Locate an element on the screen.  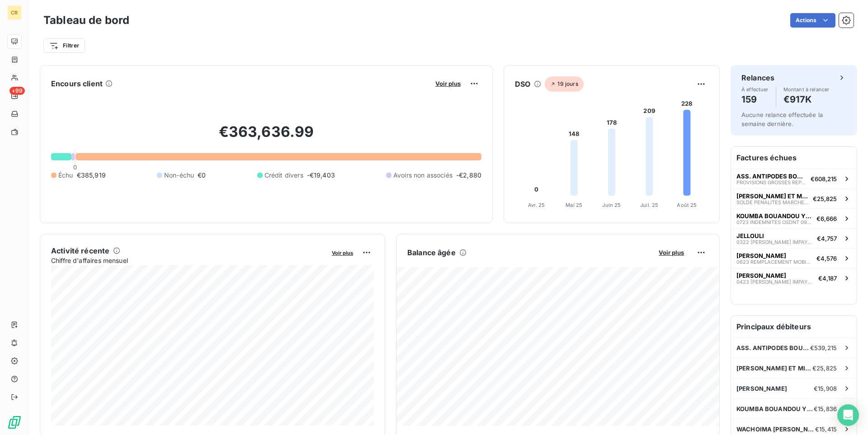
span: €0 is located at coordinates (202, 175).